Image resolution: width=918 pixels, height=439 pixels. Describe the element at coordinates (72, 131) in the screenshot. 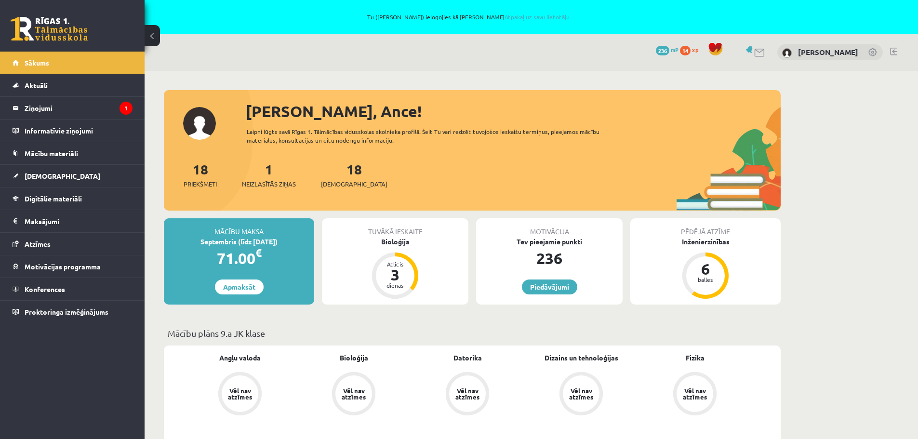

I see `a: Informatīvie ziņojumi` at that location.